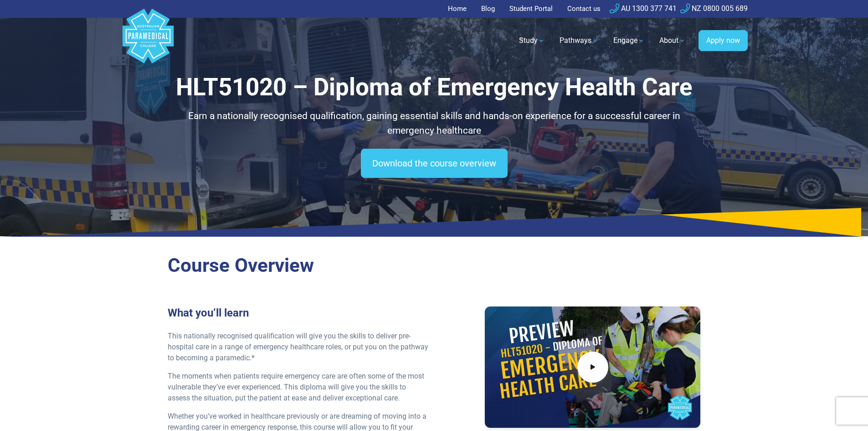  Describe the element at coordinates (579, 40) in the screenshot. I see `a: Pathways` at that location.